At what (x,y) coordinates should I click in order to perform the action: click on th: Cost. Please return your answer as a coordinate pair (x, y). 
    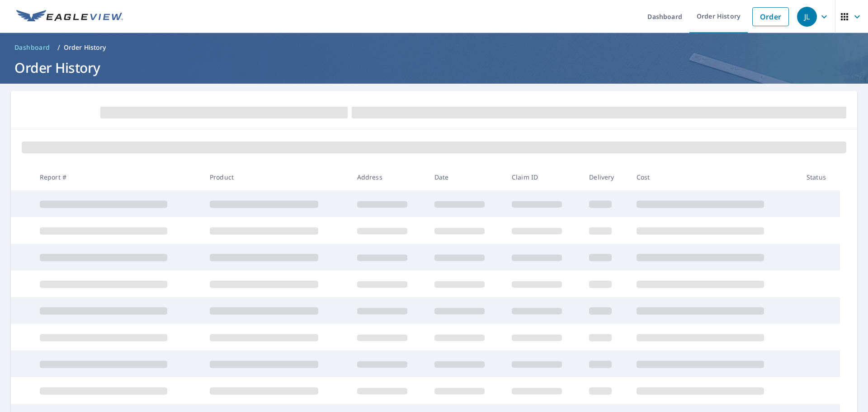
    Looking at the image, I should click on (715, 176).